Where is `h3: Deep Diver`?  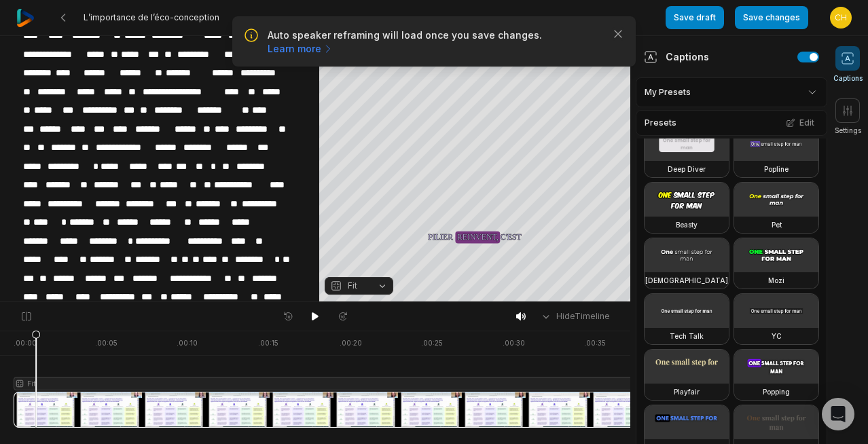
h3: Deep Diver is located at coordinates (687, 169).